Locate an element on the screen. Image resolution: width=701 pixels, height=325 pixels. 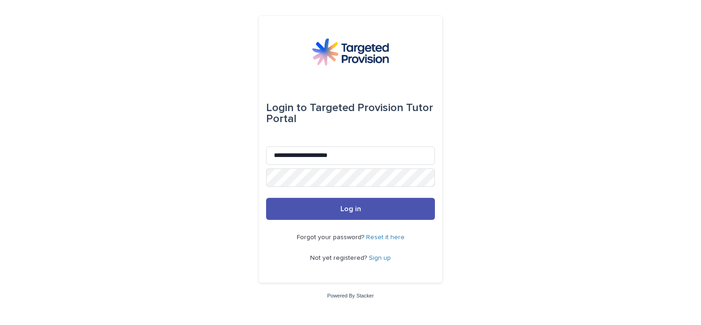
div: Targeted Provision Tutor Portal is located at coordinates (350, 113).